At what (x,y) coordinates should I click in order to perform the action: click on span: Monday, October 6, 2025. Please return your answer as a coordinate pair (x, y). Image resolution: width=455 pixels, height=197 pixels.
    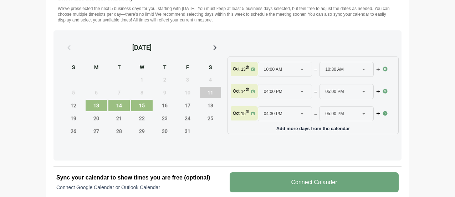
    Looking at the image, I should click on (96, 92).